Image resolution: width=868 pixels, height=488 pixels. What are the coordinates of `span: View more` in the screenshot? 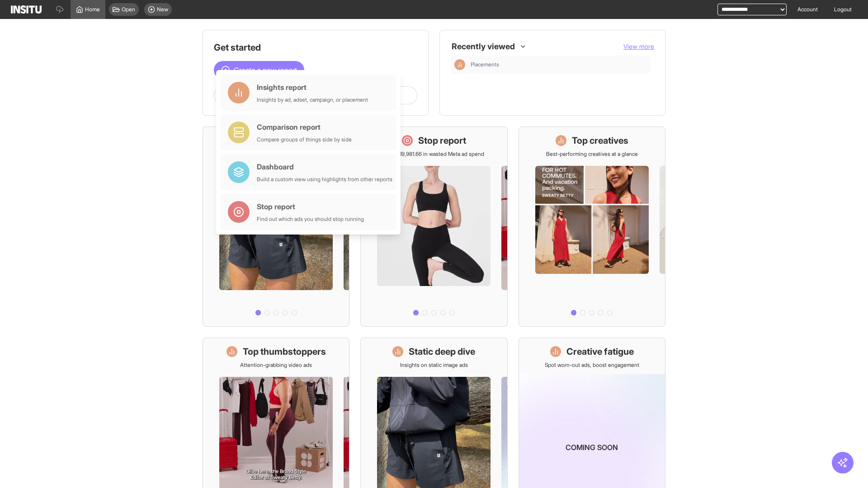 It's located at (639, 46).